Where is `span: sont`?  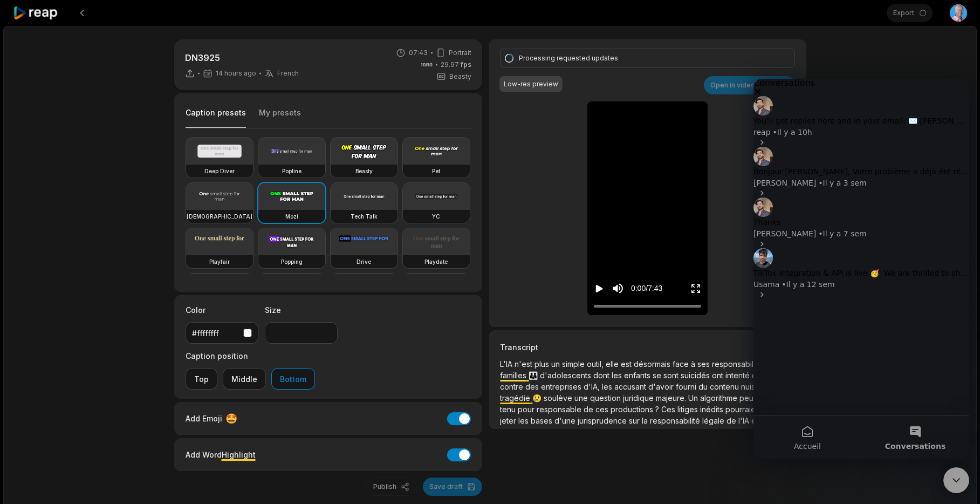 span: sont is located at coordinates (672, 375).